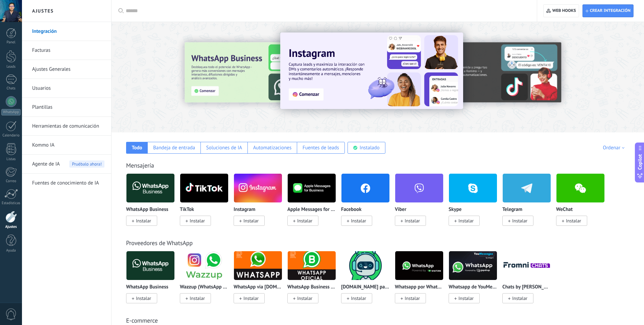 This screenshot has height=325, width=644. Describe the element at coordinates (529, 203) in the screenshot. I see `div: Telegram` at that location.